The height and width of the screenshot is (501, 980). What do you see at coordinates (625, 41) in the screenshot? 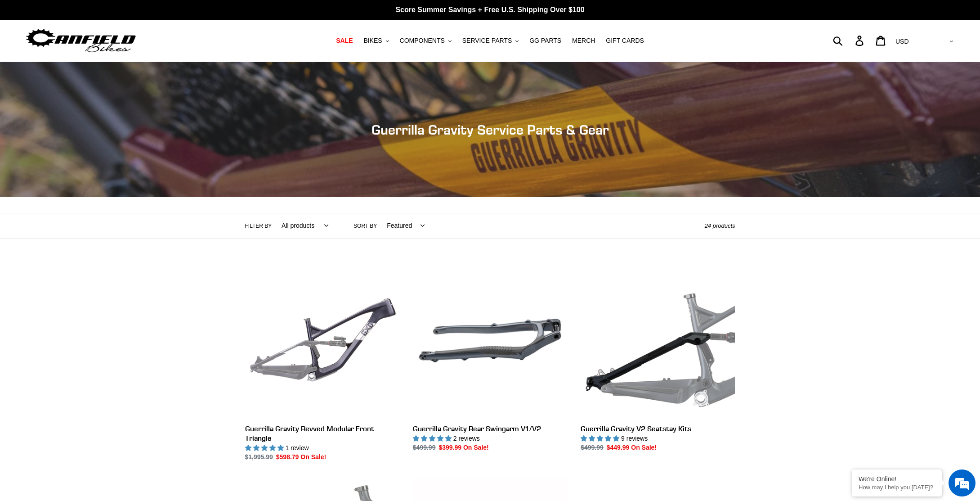
I see `span: GIFT CARDS` at bounding box center [625, 41].